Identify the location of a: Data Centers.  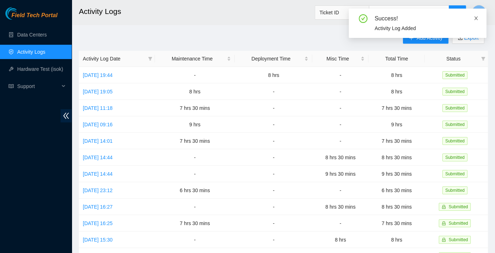
(32, 35).